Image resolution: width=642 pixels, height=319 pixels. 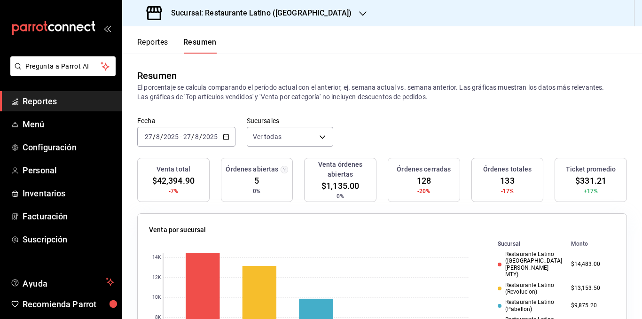 I want to click on p: Venta por sucursal, so click(x=177, y=230).